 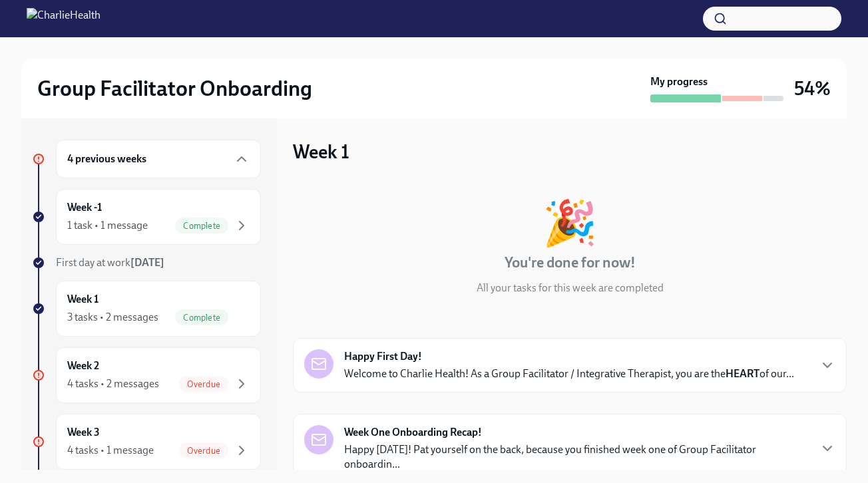 I want to click on div: 3 tasks • 2 messages, so click(x=112, y=318).